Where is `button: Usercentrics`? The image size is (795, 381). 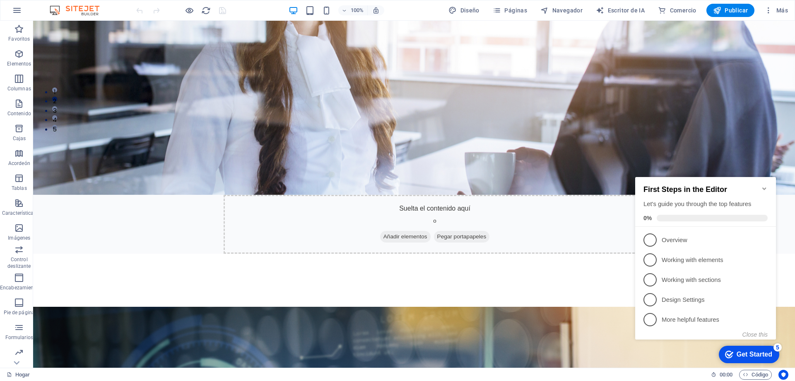 button: Usercentrics is located at coordinates (784, 374).